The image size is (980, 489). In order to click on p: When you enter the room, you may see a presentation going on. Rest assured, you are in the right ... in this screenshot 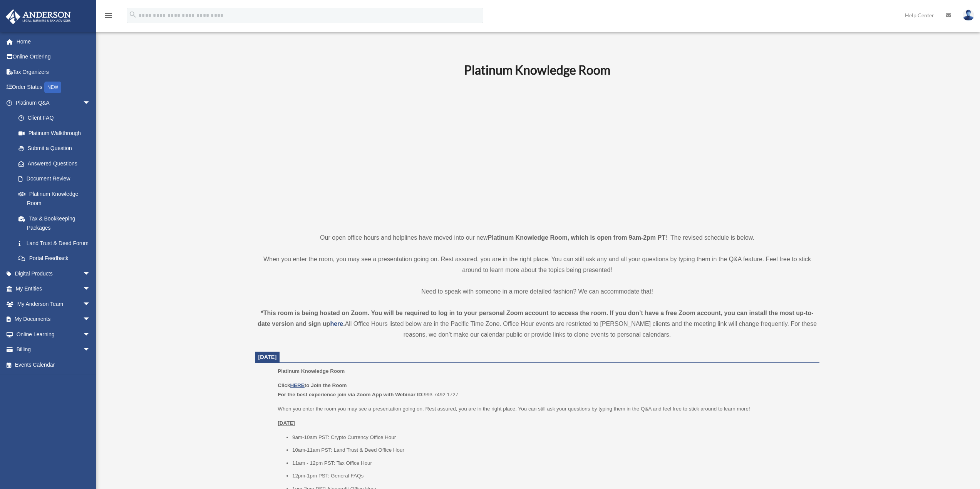, I will do `click(537, 265)`.